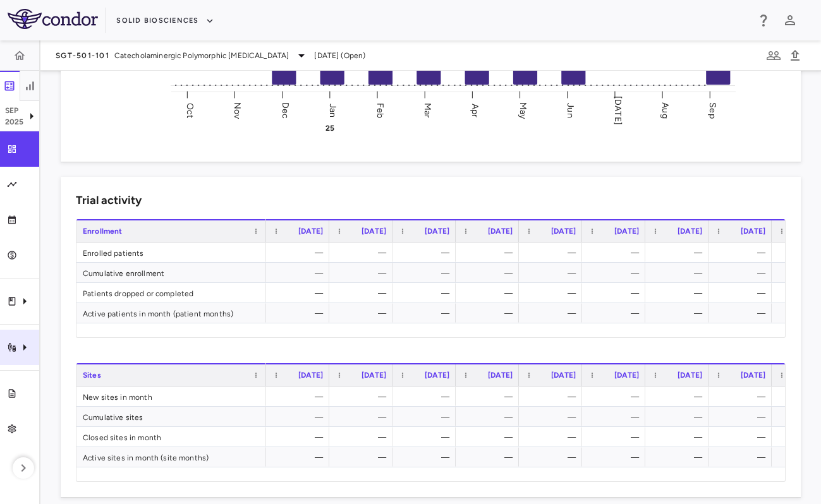 The image size is (821, 504). I want to click on text: Mar, so click(427, 110).